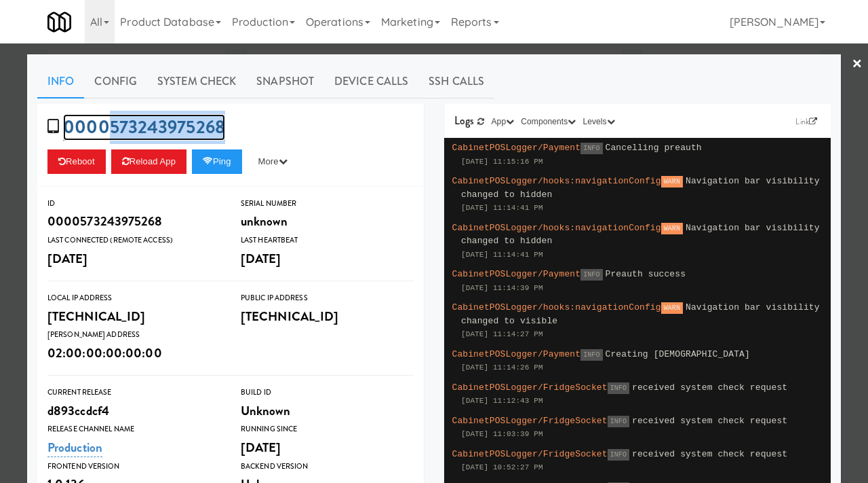  I want to click on a: System Check, so click(197, 81).